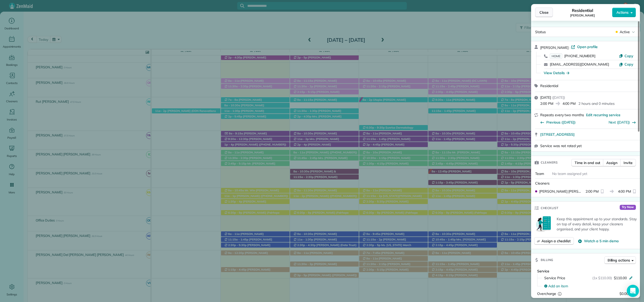  I want to click on button: Service Price(1x $110.00)$110.00, so click(589, 278).